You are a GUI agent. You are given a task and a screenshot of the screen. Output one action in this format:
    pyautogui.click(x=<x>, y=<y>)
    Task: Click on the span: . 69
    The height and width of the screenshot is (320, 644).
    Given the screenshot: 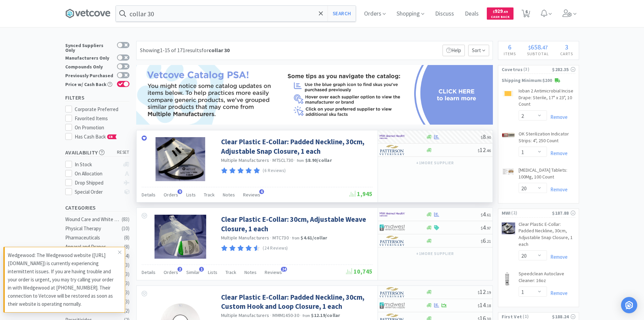 What is the action you would take?
    pyautogui.click(x=505, y=12)
    